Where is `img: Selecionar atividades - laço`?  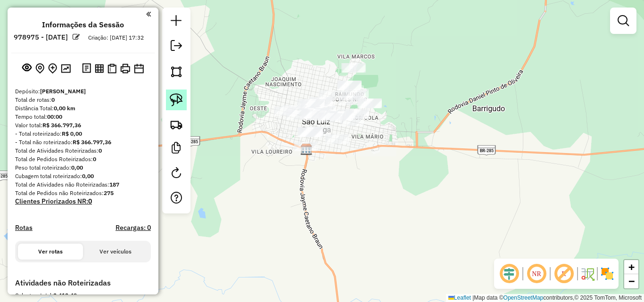 img: Selecionar atividades - laço is located at coordinates (176, 100).